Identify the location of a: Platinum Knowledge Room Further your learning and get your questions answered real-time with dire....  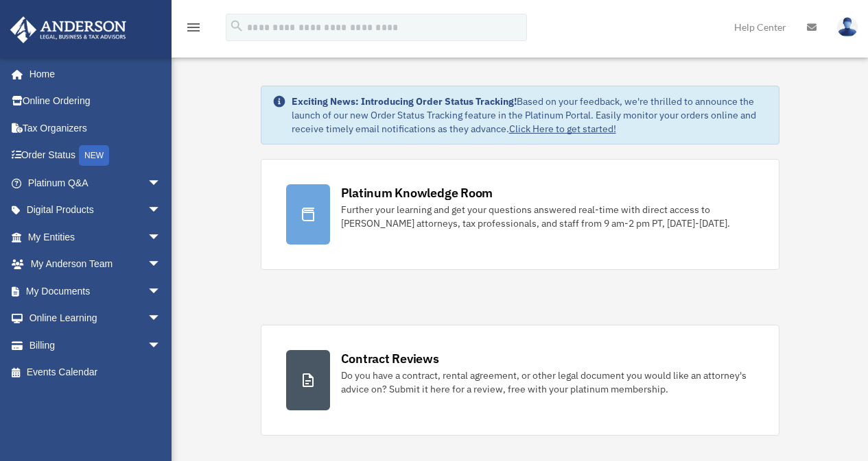
(520, 214).